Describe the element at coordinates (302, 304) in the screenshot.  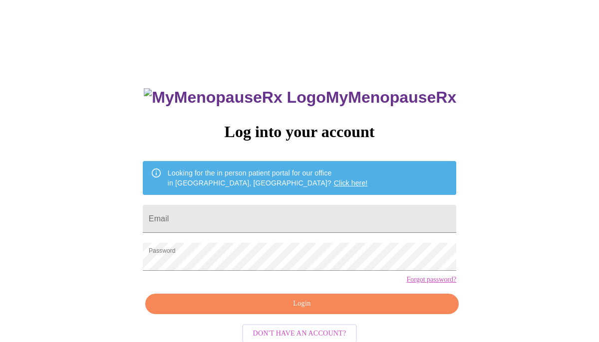
I see `span: Login` at that location.